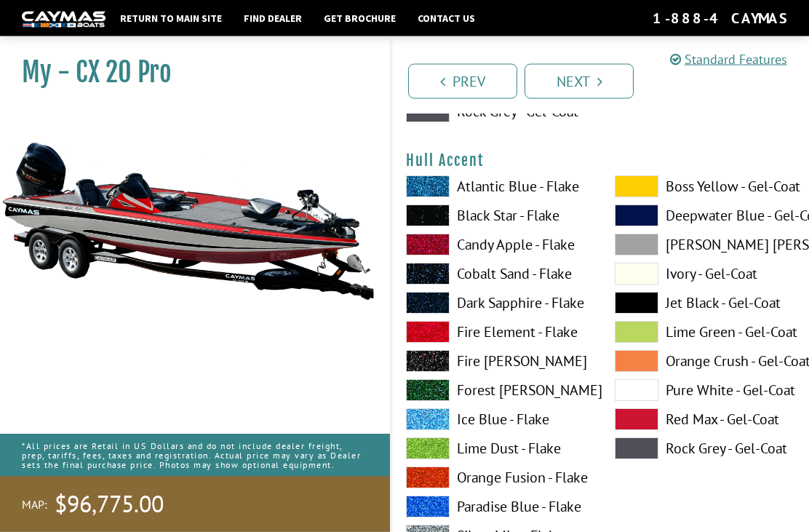 The image size is (809, 532). Describe the element at coordinates (195, 456) in the screenshot. I see `p: *All prices are Retail in US Dollars and do not include dealer freight, prep, tariffs, fees, taxe...` at that location.